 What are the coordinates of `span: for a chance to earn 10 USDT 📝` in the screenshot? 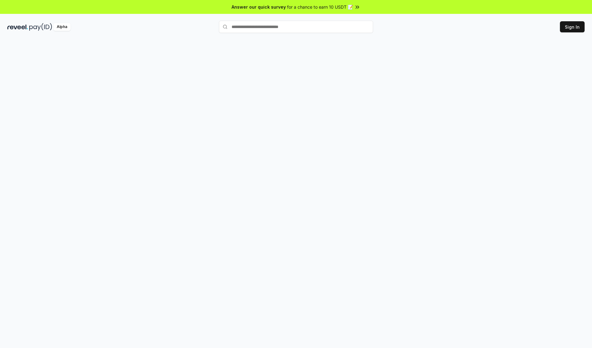 It's located at (320, 7).